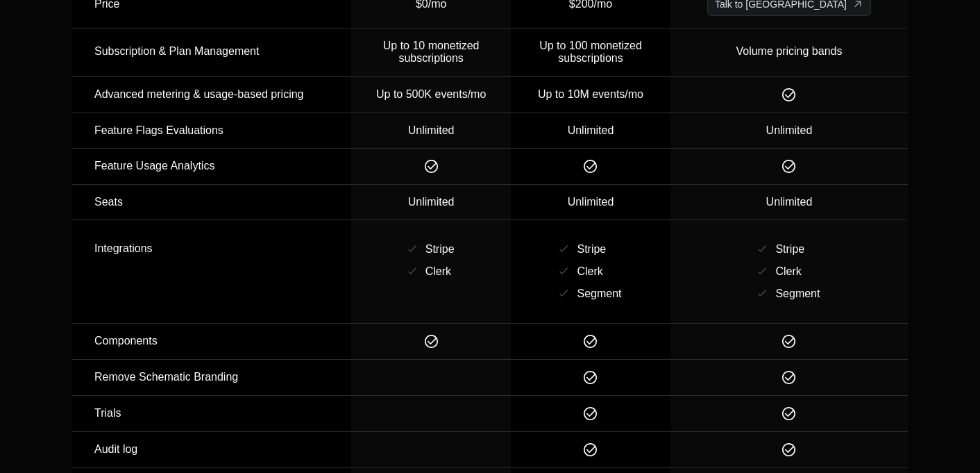 This screenshot has width=980, height=473. What do you see at coordinates (212, 378) in the screenshot?
I see `td: Remove Schematic Branding` at bounding box center [212, 378].